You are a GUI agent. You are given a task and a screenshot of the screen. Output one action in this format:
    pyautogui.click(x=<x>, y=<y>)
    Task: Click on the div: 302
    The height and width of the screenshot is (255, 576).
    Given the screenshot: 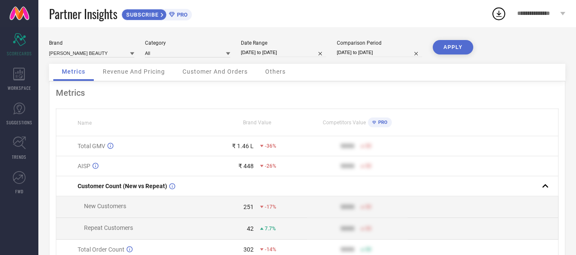 What is the action you would take?
    pyautogui.click(x=249, y=250)
    